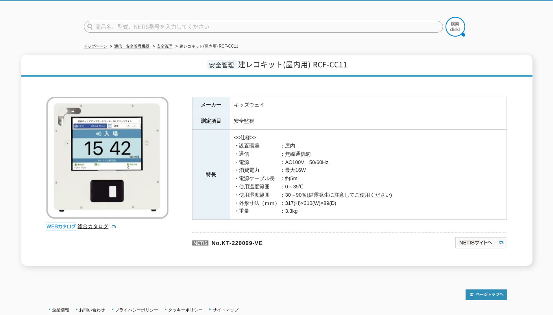  I want to click on span: 建レコキット(屋内用) RCF-CC11, so click(293, 64).